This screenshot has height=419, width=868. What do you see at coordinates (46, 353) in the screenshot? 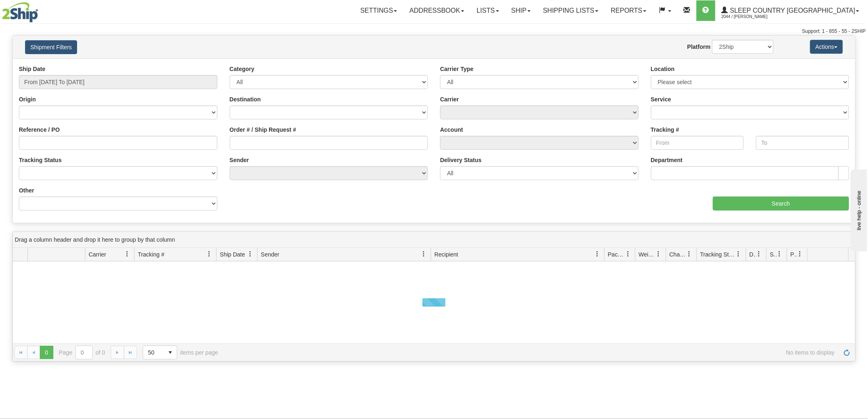
I see `span: Page 0` at bounding box center [46, 353].